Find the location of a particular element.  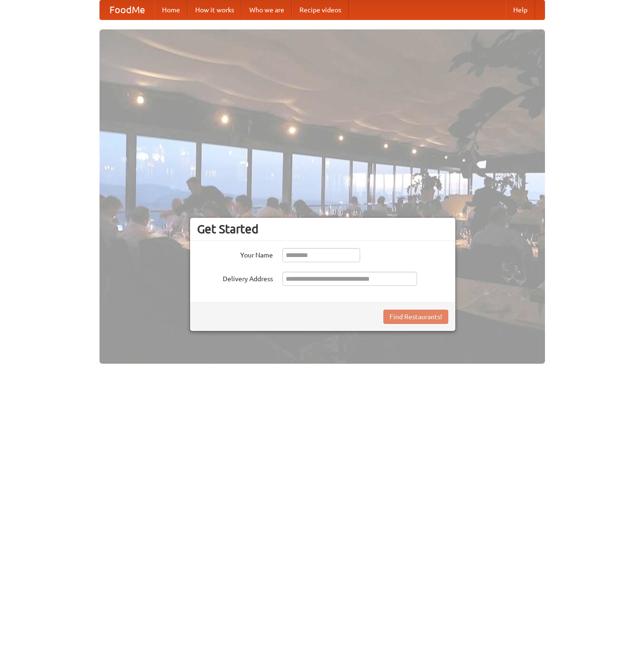

a: Help is located at coordinates (520, 10).